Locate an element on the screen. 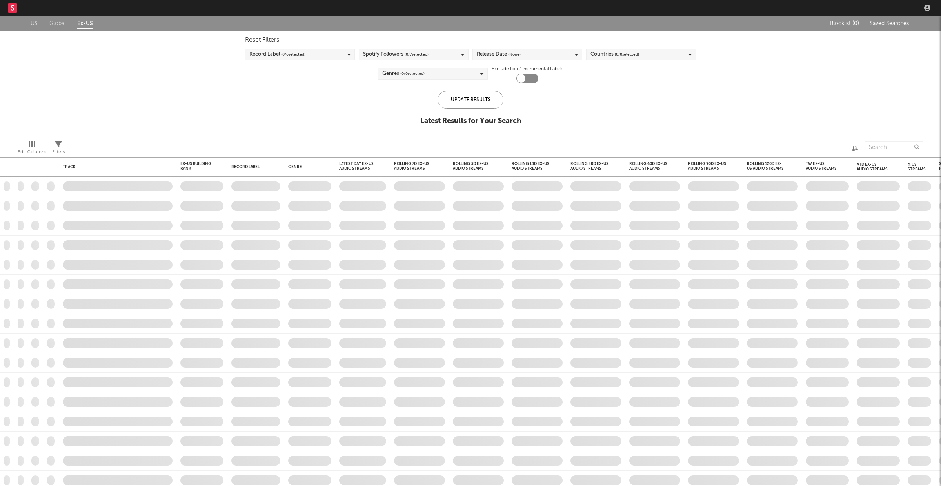  a: US is located at coordinates (34, 24).